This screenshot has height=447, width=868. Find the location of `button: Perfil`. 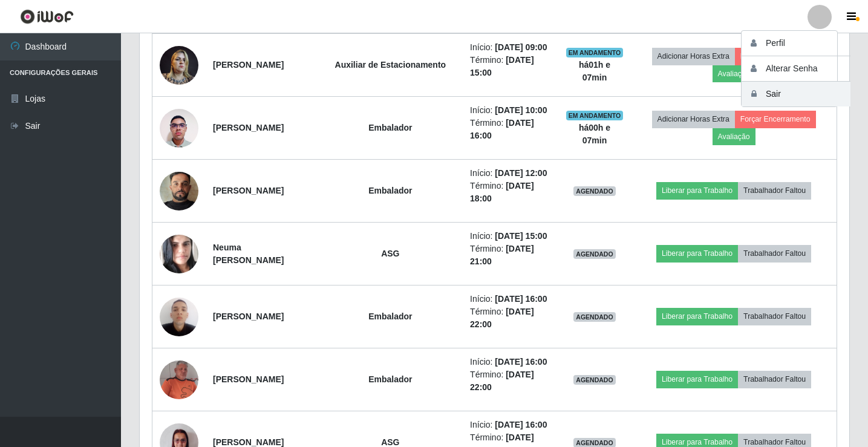

button: Perfil is located at coordinates (796, 44).